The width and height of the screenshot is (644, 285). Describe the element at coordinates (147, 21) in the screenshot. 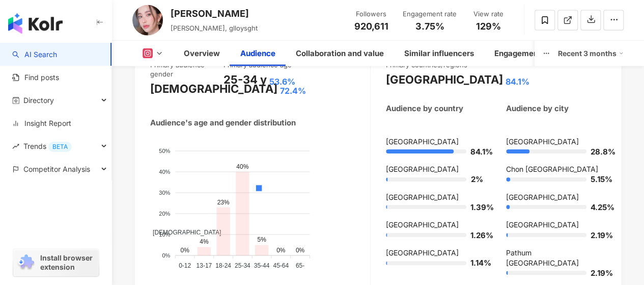

I see `img: KOL Avatar` at that location.